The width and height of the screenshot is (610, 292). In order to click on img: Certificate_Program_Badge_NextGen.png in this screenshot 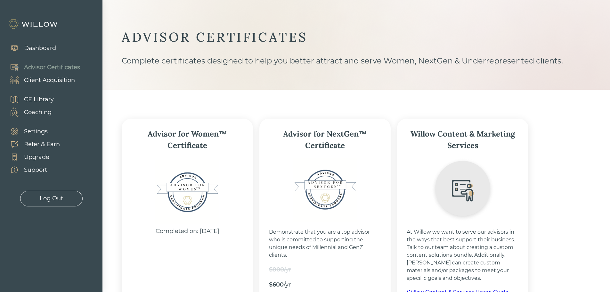, I will do `click(325, 189)`.